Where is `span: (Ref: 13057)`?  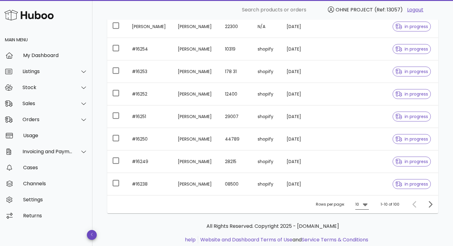
span: (Ref: 13057) is located at coordinates (388, 10).